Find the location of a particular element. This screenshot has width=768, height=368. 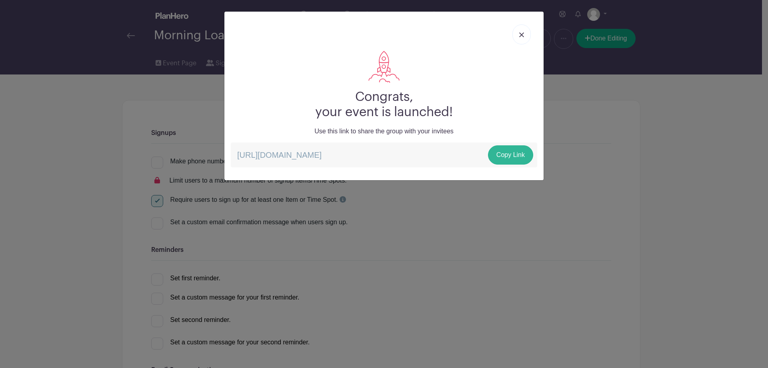

img: rocket-da9a8572226980f26bfc5974814f0c2ee1a6ab50d376292718498fe37755c64b.svg is located at coordinates (384, 67).